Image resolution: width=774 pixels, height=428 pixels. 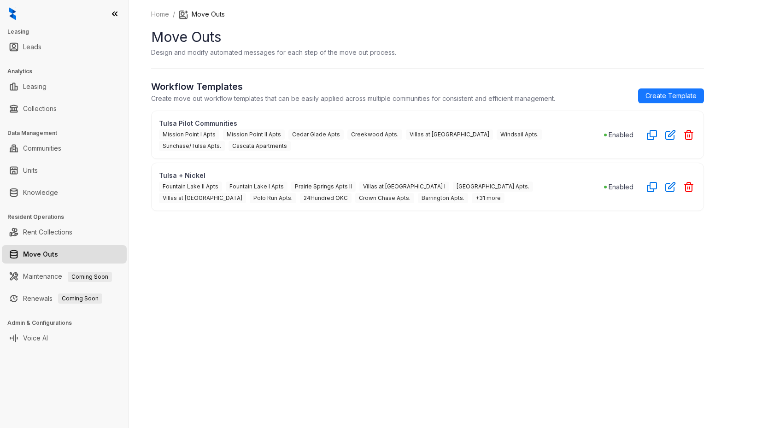 I want to click on p: Tulsa + Nickel, so click(x=381, y=175).